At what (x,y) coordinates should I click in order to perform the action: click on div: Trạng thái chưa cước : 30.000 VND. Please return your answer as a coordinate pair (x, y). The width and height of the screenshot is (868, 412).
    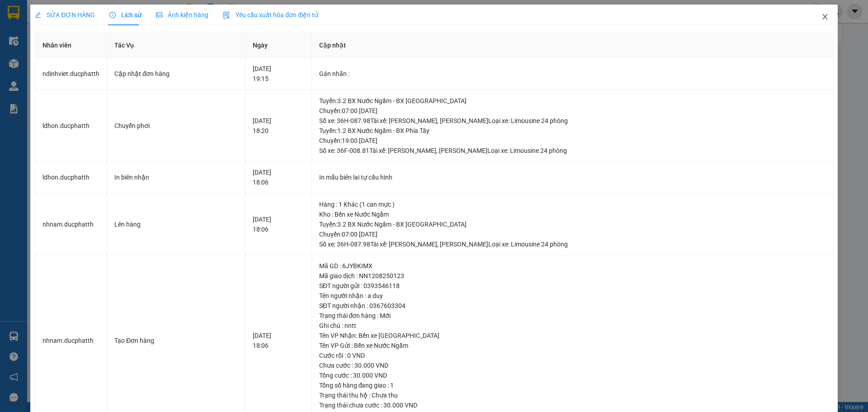
    Looking at the image, I should click on (572, 405).